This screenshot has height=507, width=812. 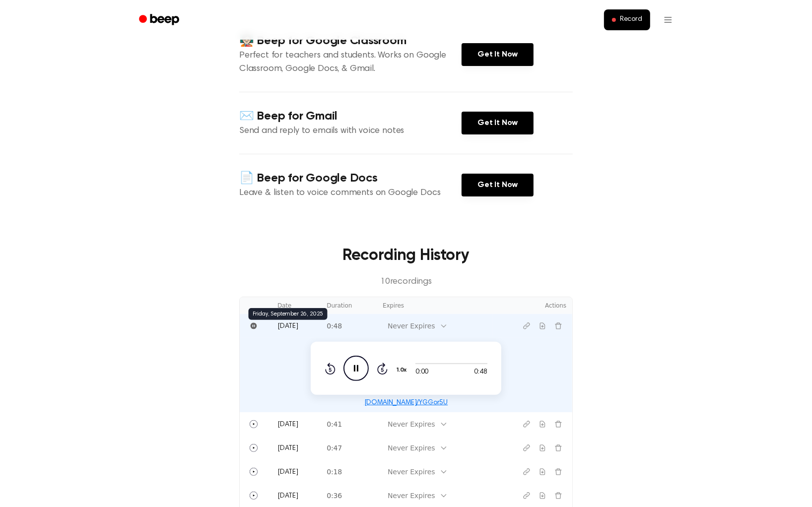 I want to click on a: Beep, so click(x=160, y=20).